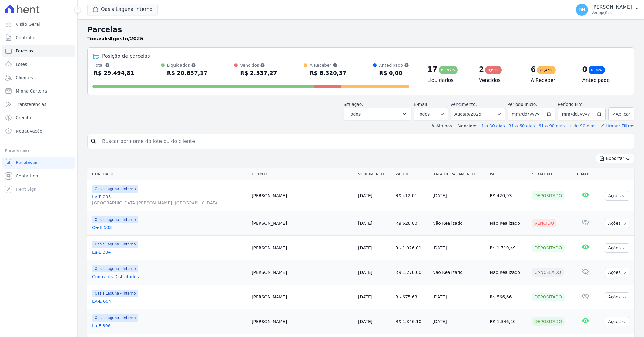  What do you see at coordinates (31, 104) in the screenshot?
I see `span: Transferências` at bounding box center [31, 104].